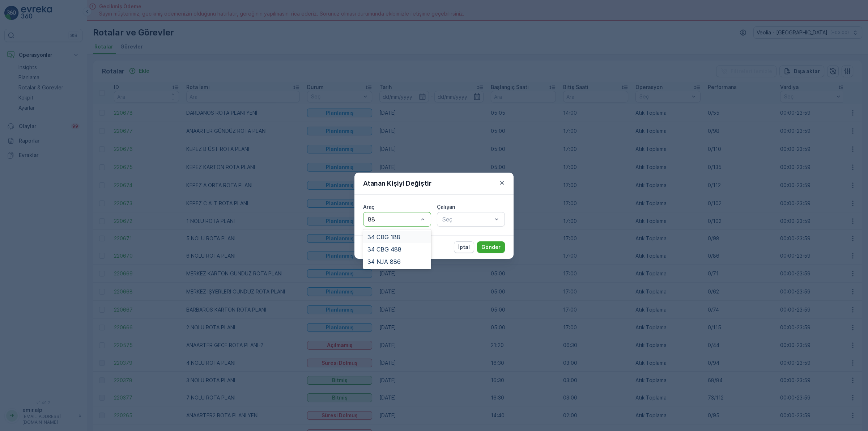 The image size is (868, 431). I want to click on p: Atanan Kişiyi Değiştir, so click(397, 183).